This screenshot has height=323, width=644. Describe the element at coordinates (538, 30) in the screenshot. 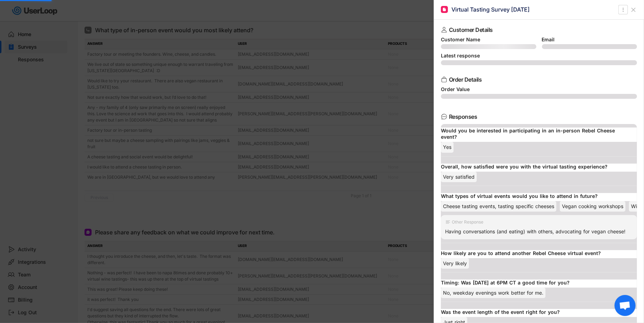

I see `div: Customer Details` at that location.